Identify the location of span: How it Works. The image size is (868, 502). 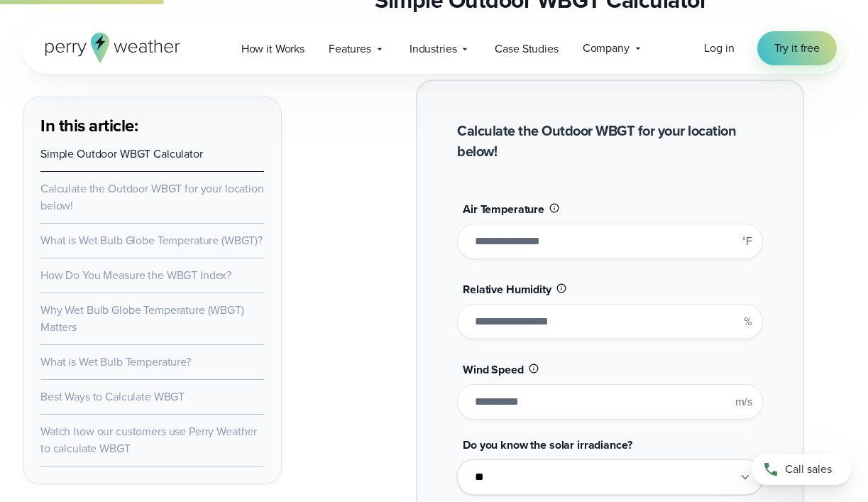
(273, 49).